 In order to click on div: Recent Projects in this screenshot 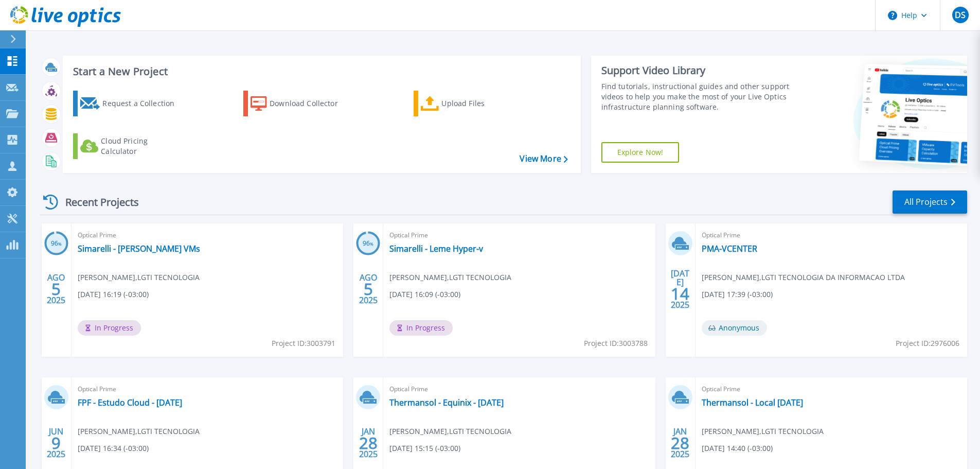, I will do `click(96, 202)`.